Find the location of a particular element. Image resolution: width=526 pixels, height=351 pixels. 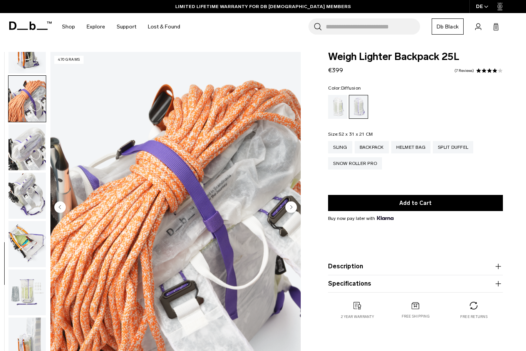

button: Description is located at coordinates (415, 267).